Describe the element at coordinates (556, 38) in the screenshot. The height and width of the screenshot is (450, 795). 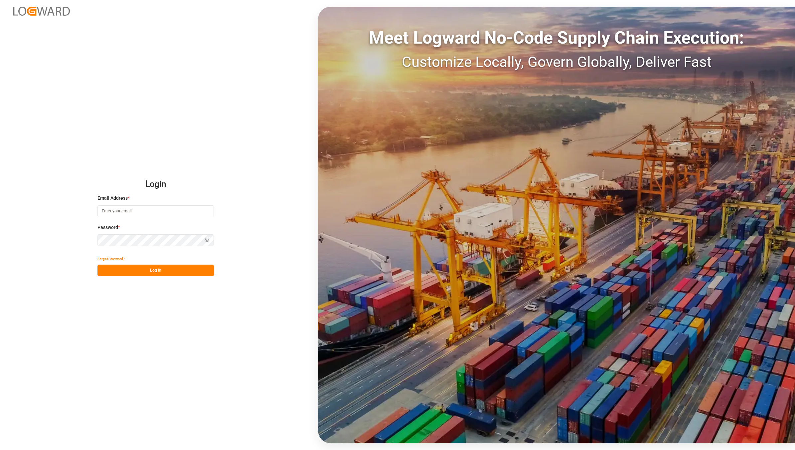
I see `div: Meet Logward No-Code Supply Chain Execution:` at that location.